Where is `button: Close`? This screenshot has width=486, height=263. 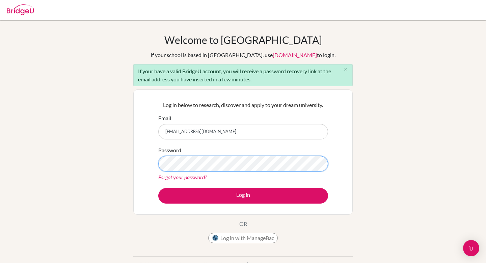 button: Close is located at coordinates (346, 70).